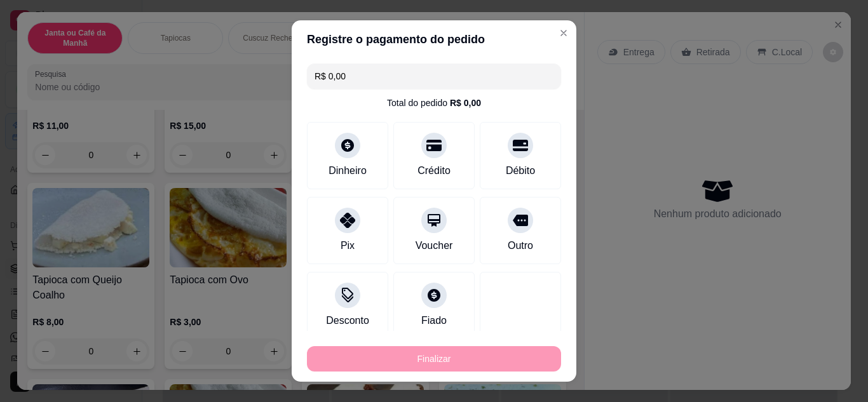 Image resolution: width=868 pixels, height=402 pixels. Describe the element at coordinates (520, 171) in the screenshot. I see `div: Débito` at that location.